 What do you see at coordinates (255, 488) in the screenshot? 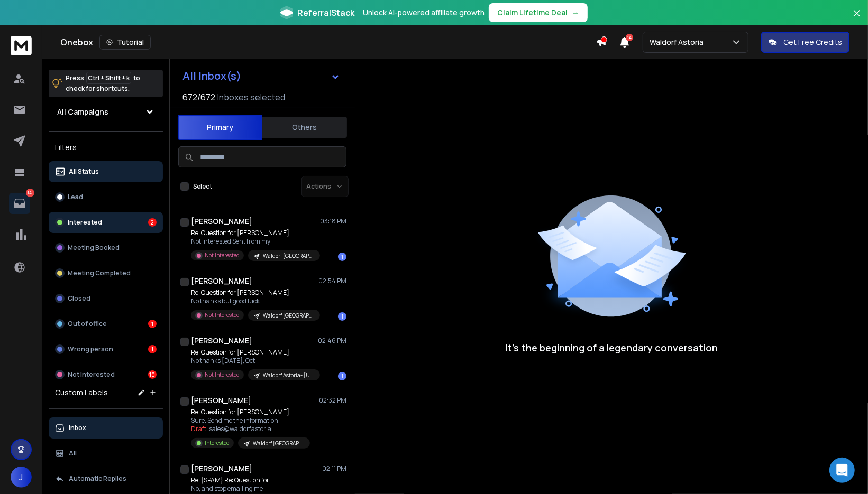
I see `p: No, and stop emailing me` at bounding box center [255, 488].